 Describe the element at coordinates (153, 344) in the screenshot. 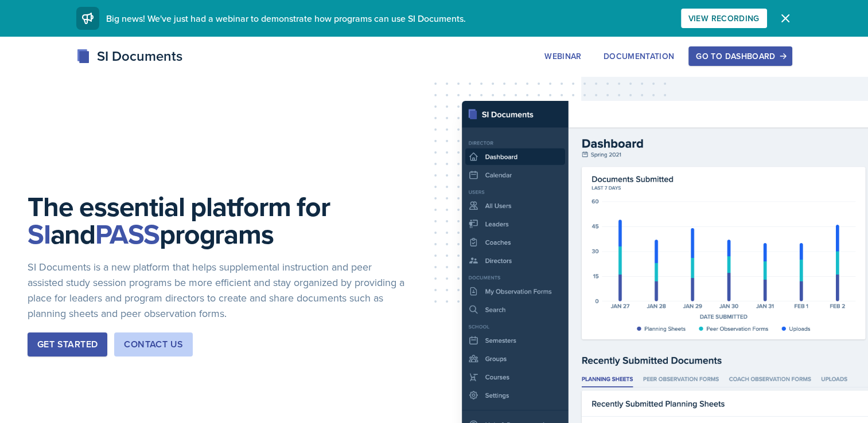

I see `div: Contact Us` at that location.